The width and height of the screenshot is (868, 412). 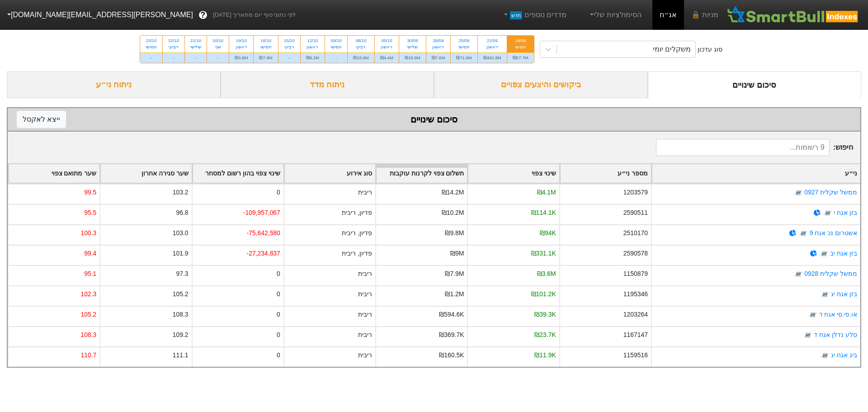 I want to click on a: ממשל שקלית 0928, so click(x=831, y=273).